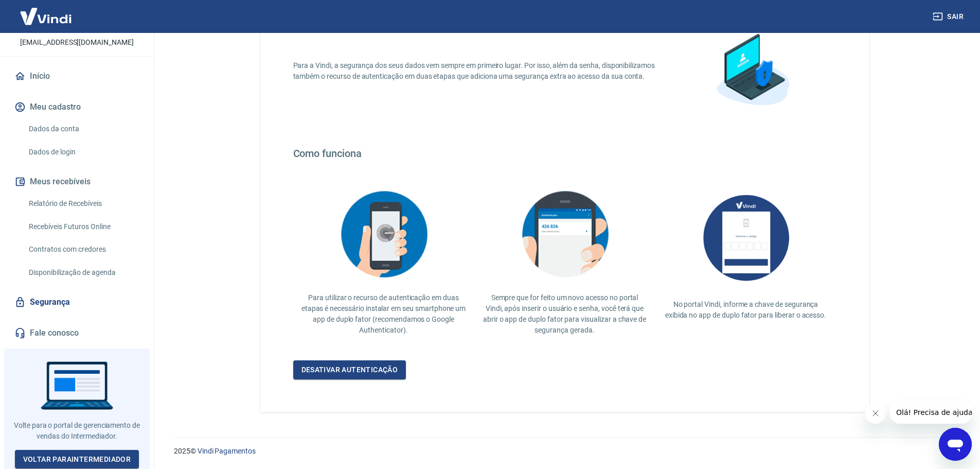 This screenshot has height=469, width=980. What do you see at coordinates (565, 451) in the screenshot?
I see `p: 2025 ©` at bounding box center [565, 451].